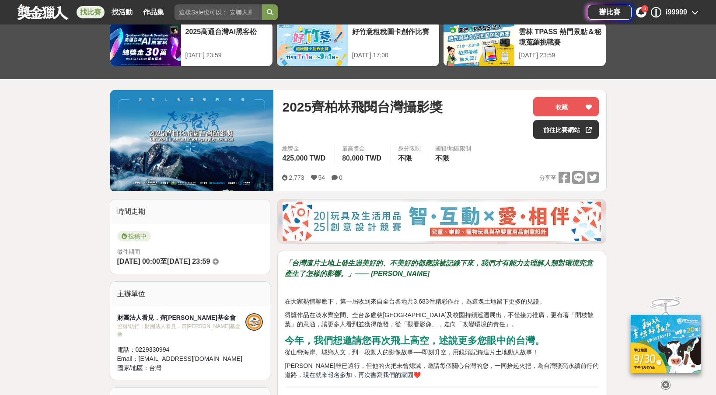 The height and width of the screenshot is (395, 716). What do you see at coordinates (393, 36) in the screenshot?
I see `div: 好竹意租稅圖卡創作比賽` at bounding box center [393, 36].